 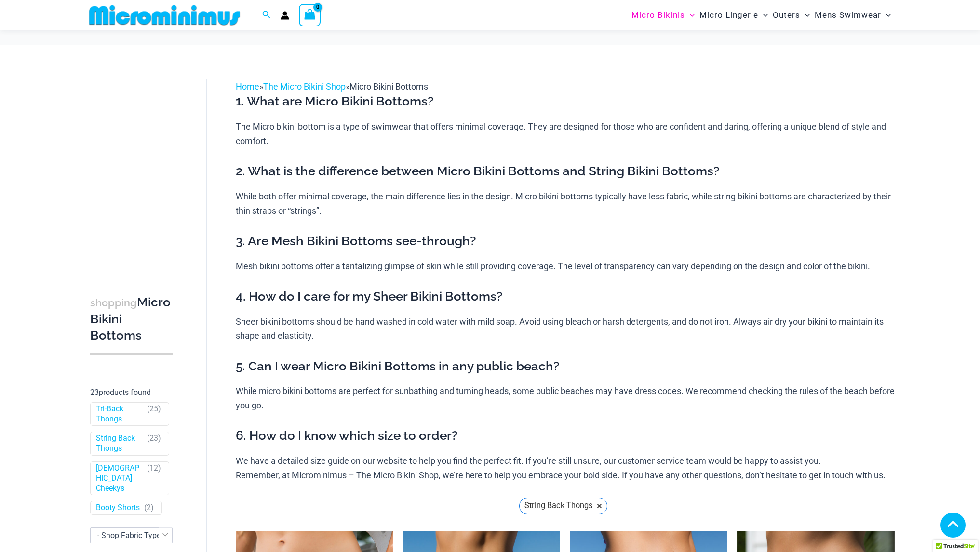 I want to click on h3: 1. What are Micro Bikini Bottoms?, so click(x=565, y=101).